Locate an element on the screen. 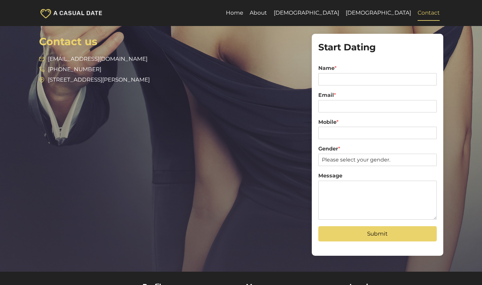  label: Name is located at coordinates (377, 68).